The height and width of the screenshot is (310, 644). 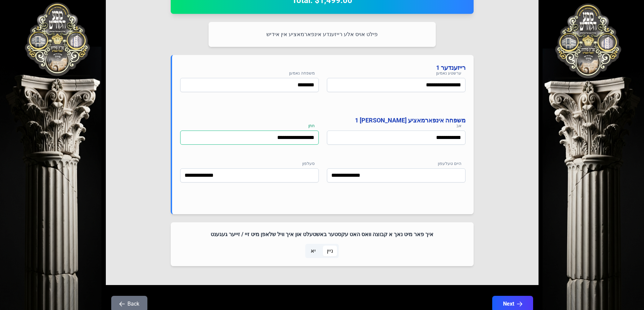 I want to click on span: יא, so click(x=313, y=251).